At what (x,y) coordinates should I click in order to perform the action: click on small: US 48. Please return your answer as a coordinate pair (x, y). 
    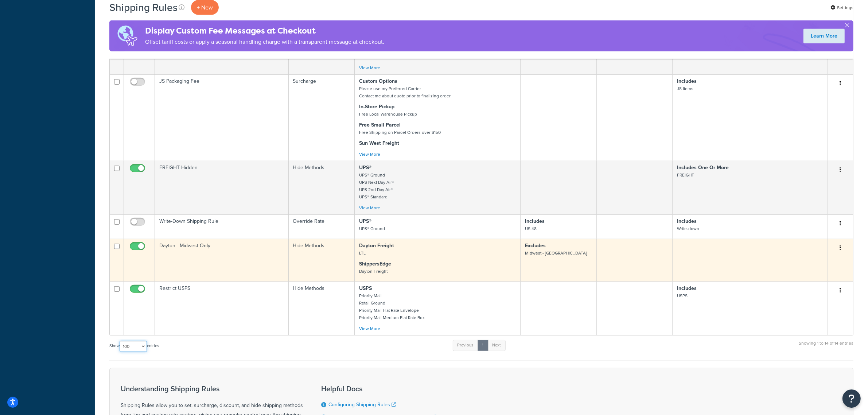
    Looking at the image, I should click on (531, 228).